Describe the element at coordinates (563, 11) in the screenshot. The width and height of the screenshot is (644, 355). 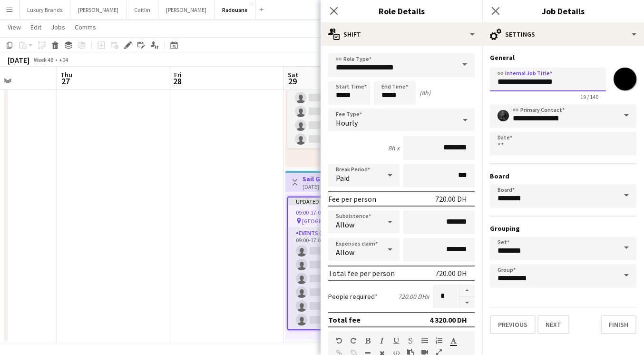
I see `h3: Job Details` at that location.